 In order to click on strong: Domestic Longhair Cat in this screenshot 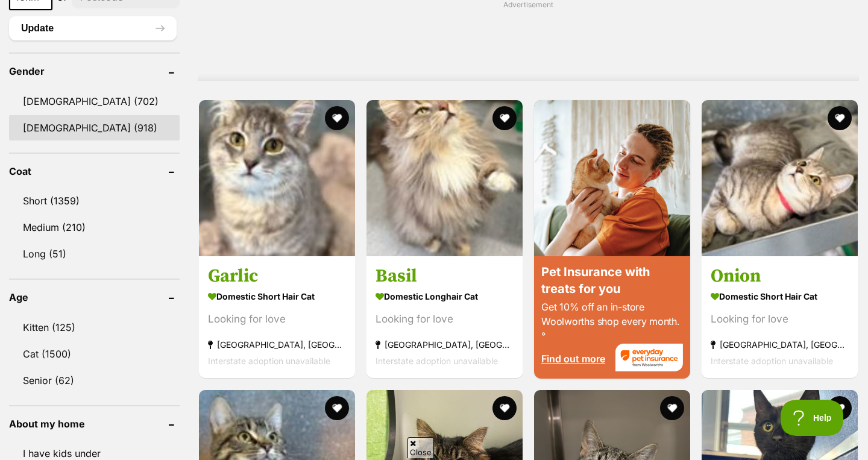, I will do `click(444, 296)`.